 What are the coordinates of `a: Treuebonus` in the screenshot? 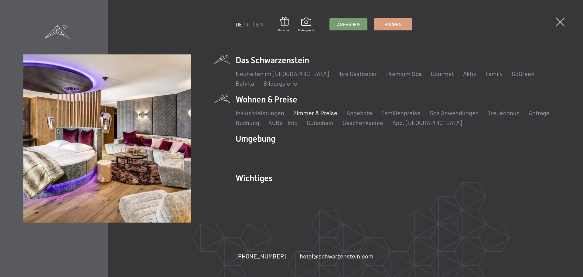 It's located at (504, 113).